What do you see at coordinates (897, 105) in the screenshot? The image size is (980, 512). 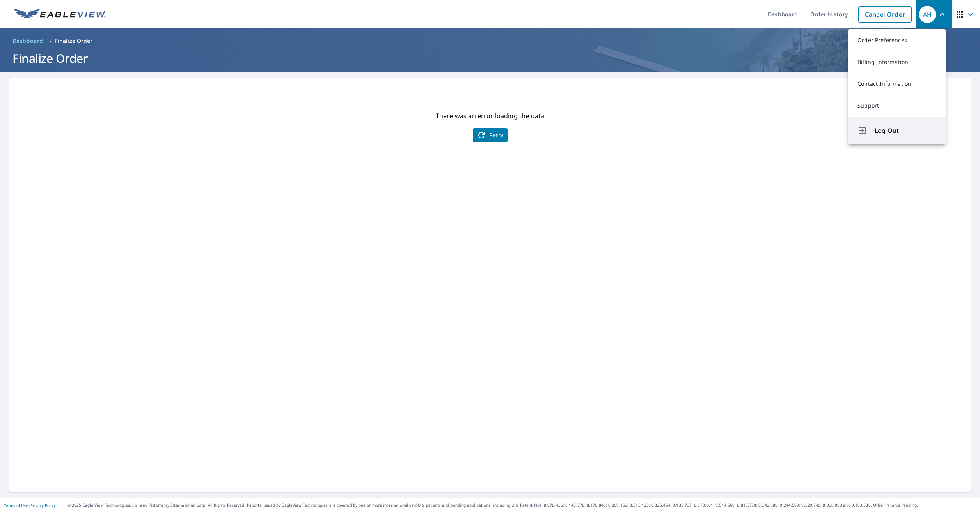 I see `a: Support` at bounding box center [897, 105].